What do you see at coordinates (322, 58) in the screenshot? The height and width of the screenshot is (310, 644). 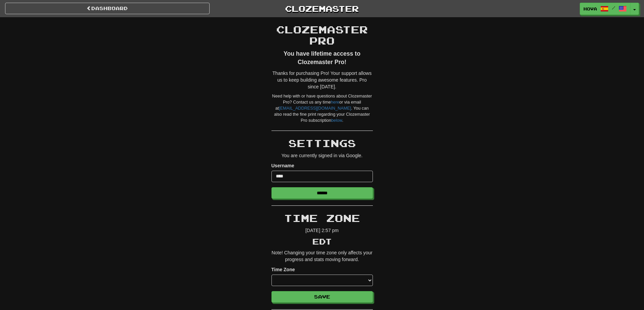 I see `strong: You have lifetime access to Clozemaster Pro!` at bounding box center [322, 58].